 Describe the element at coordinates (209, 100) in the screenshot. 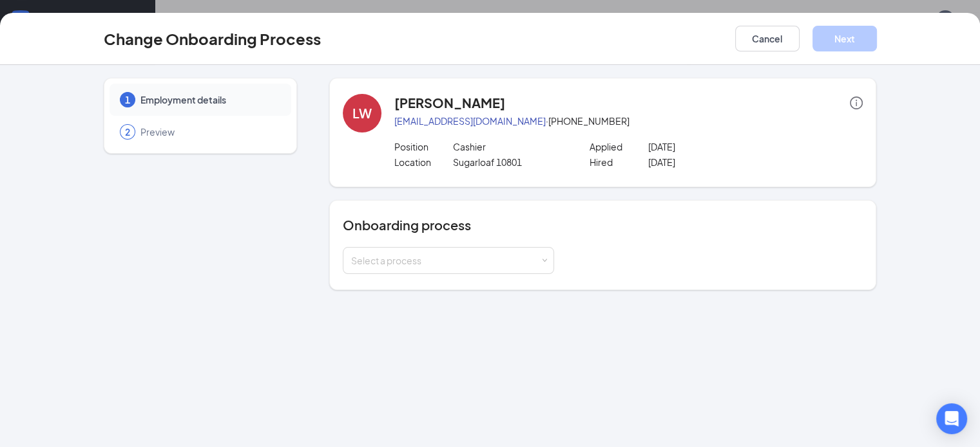

I see `span: Employment details` at that location.